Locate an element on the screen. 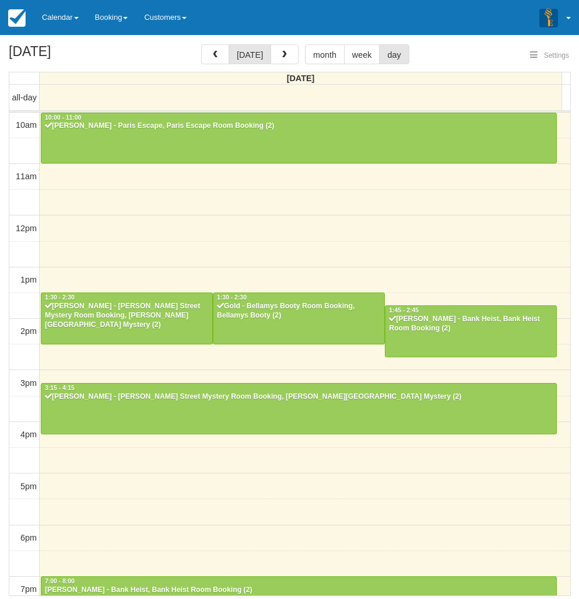 Image resolution: width=579 pixels, height=599 pixels. div: Gold - Bellamys Booty Room Booking, Bellamys Booty (2) is located at coordinates (299, 311).